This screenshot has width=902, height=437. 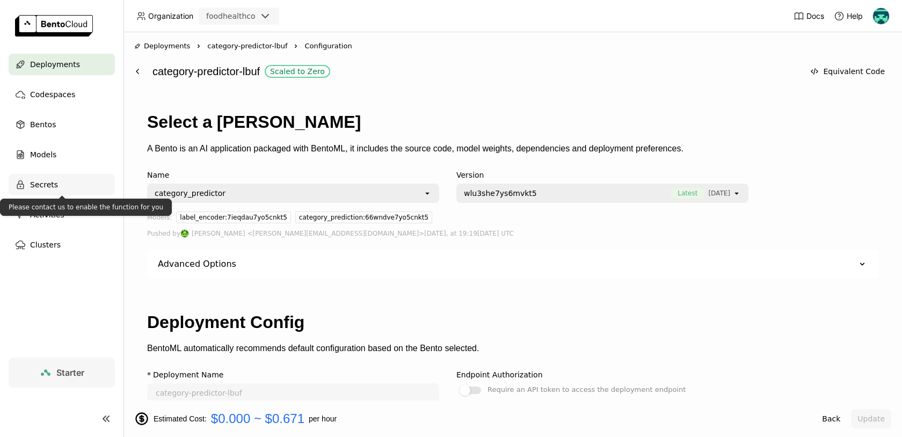 What do you see at coordinates (190, 193) in the screenshot?
I see `div: category_predictor` at bounding box center [190, 193].